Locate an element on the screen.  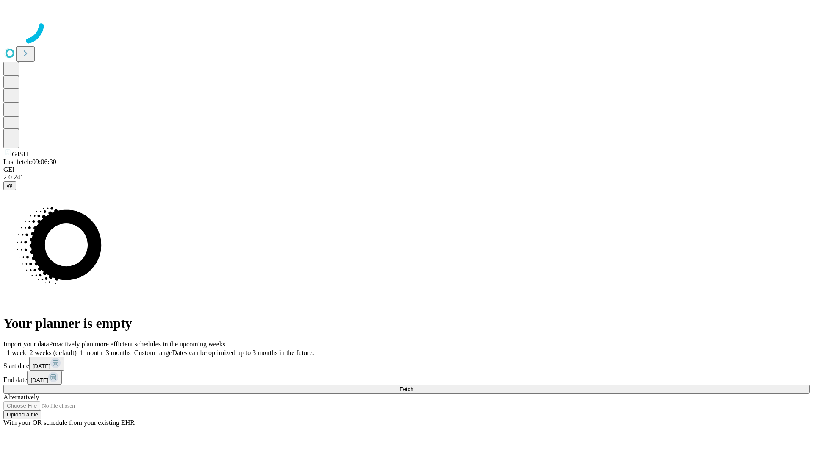
span: GJSH is located at coordinates (20, 154).